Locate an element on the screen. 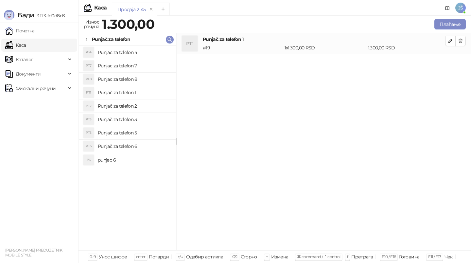 The width and height of the screenshot is (471, 263). div: Измена is located at coordinates (280, 257).